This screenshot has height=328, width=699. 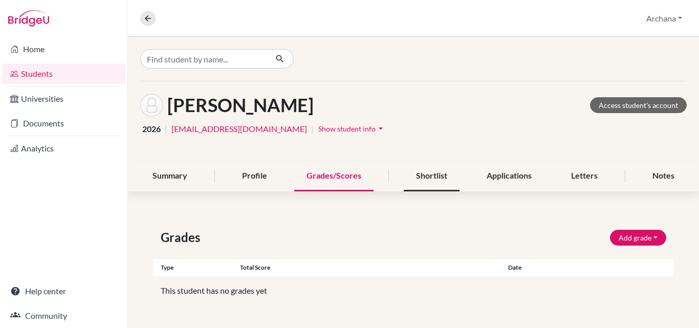 What do you see at coordinates (197, 268) in the screenshot?
I see `div: Type` at bounding box center [197, 268].